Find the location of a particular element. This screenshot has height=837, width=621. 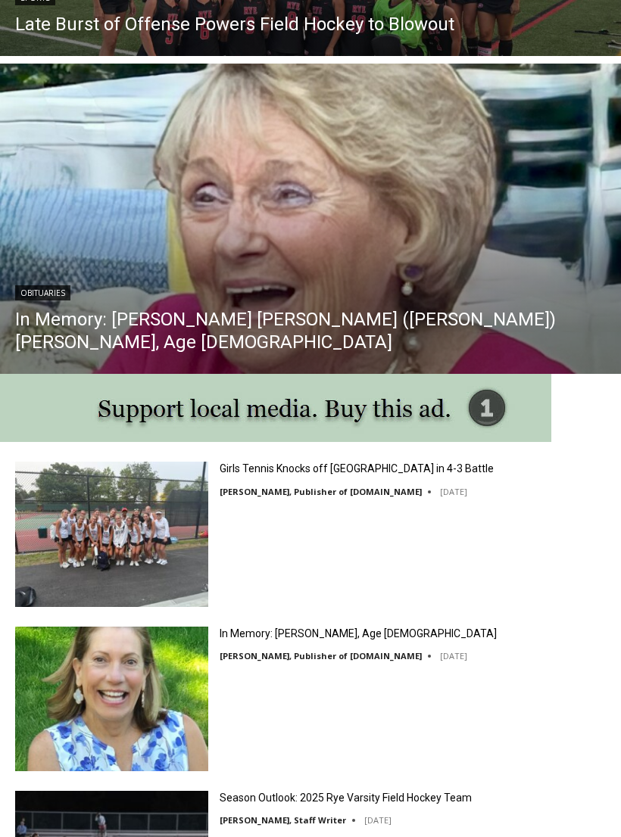

a: Late Burst of Offense Powers Field Hockey to Blowout is located at coordinates (235, 24).